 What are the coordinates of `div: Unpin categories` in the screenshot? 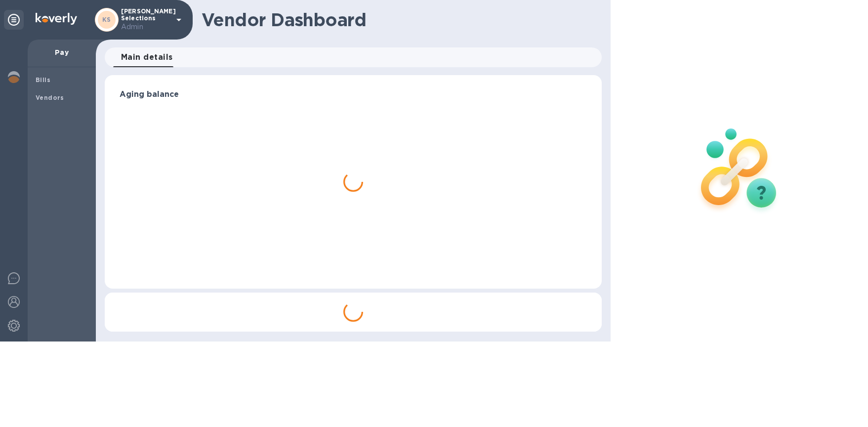 It's located at (14, 19).